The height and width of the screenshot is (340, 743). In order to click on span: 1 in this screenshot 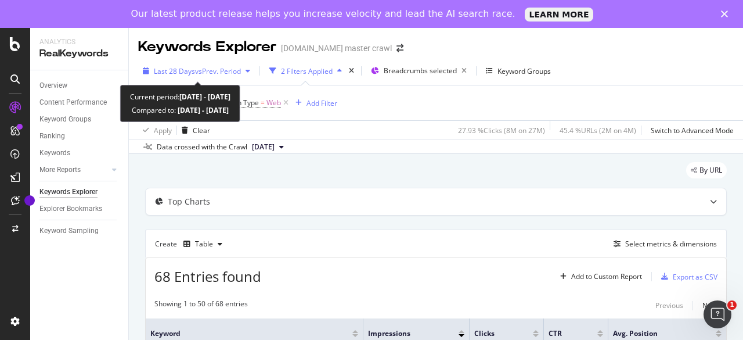, I will do `click(732, 305)`.